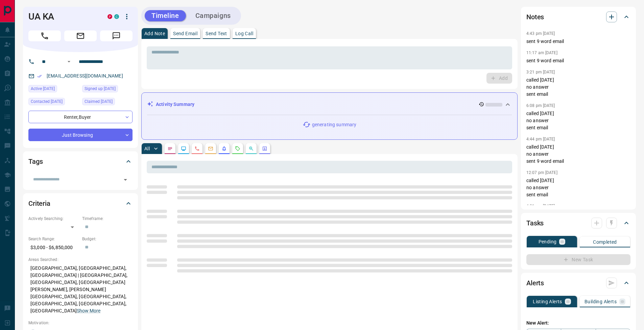 This screenshot has height=330, width=644. I want to click on div: Notes, so click(579, 17).